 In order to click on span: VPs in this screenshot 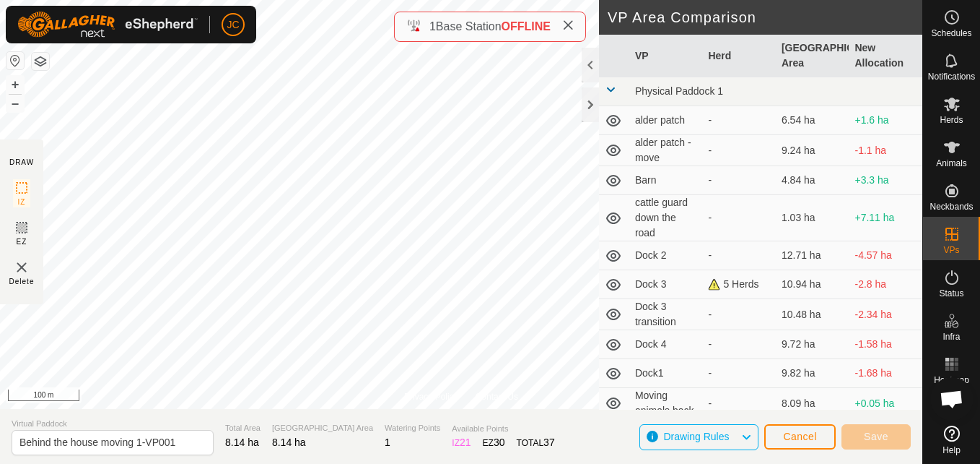, I will do `click(951, 250)`.